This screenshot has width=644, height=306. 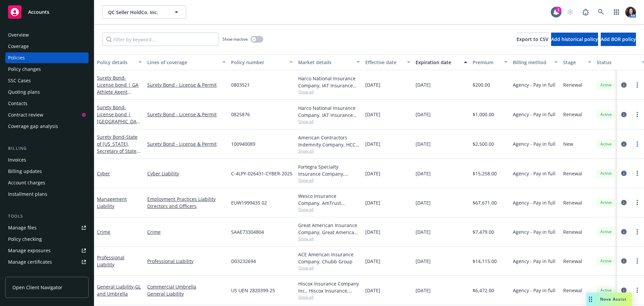 I want to click on span: $7,479.00, so click(x=483, y=232).